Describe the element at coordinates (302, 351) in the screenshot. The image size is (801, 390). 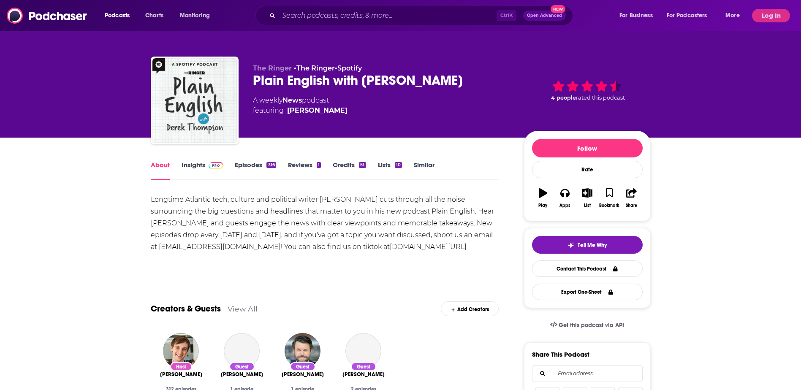
I see `img: Charles Duhigg` at that location.